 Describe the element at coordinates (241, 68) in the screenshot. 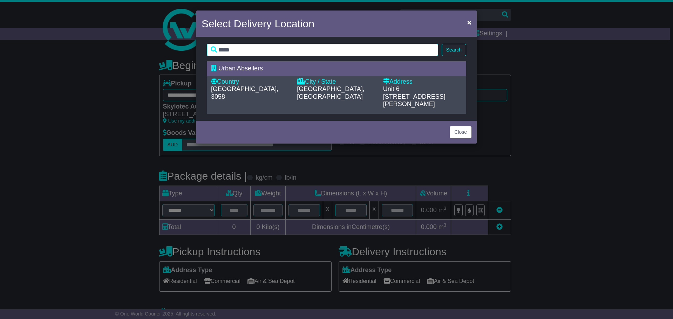

I see `span: Urban Abseilers` at that location.